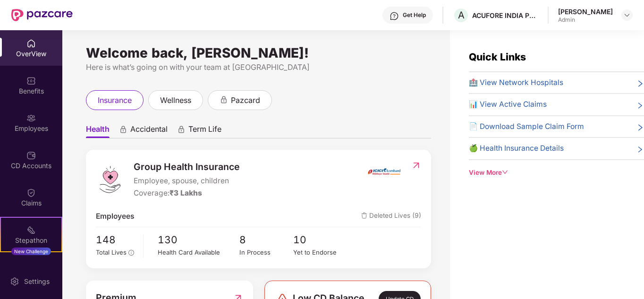  Describe the element at coordinates (205, 131) in the screenshot. I see `span: Term Life` at that location.